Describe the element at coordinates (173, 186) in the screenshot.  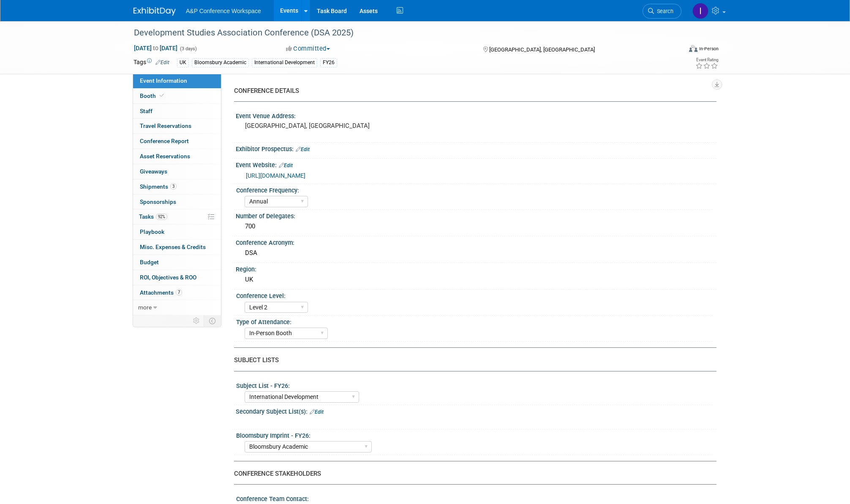
I see `span: 3` at that location.